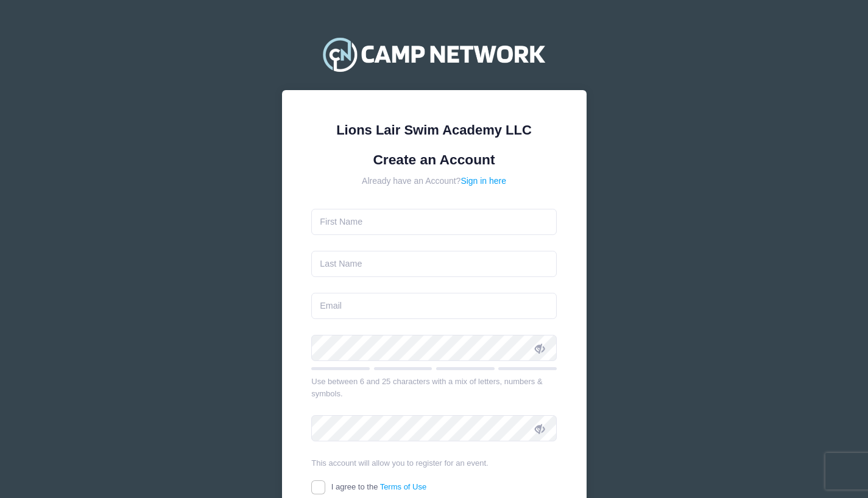 The width and height of the screenshot is (868, 498). I want to click on input: Last Name, so click(434, 264).